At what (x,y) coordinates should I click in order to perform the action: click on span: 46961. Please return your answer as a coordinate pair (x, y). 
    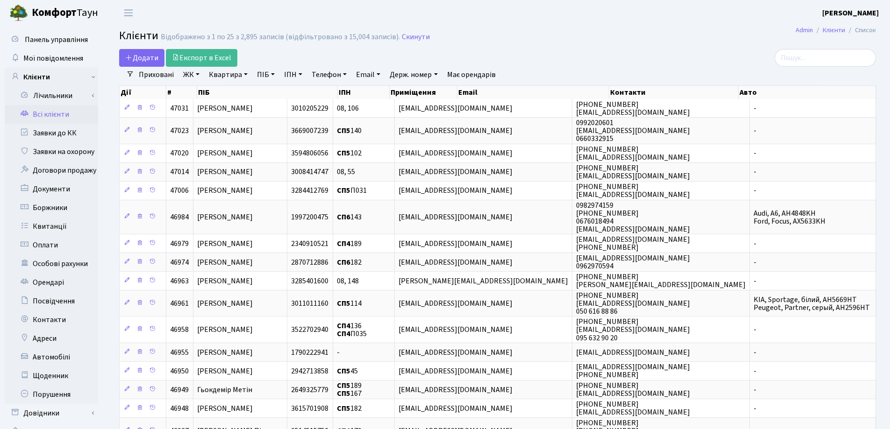
    Looking at the image, I should click on (179, 304).